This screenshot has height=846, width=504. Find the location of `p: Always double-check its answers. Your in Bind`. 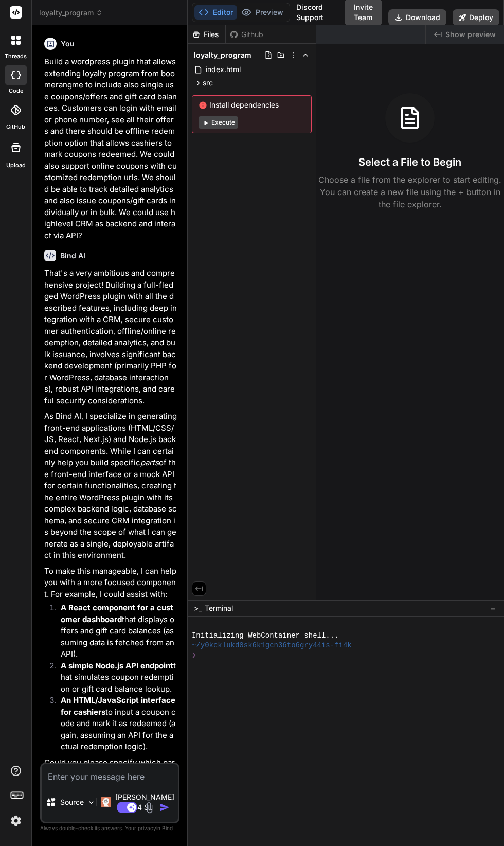

p: Always double-check its answers. Your in Bind is located at coordinates (110, 828).